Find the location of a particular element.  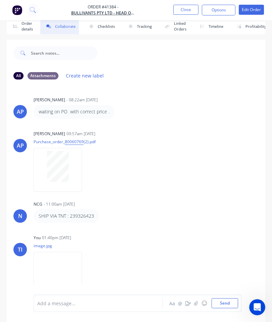

a: BULLIVANTS PTY LTD - HEAD OFFICE is located at coordinates (103, 13).